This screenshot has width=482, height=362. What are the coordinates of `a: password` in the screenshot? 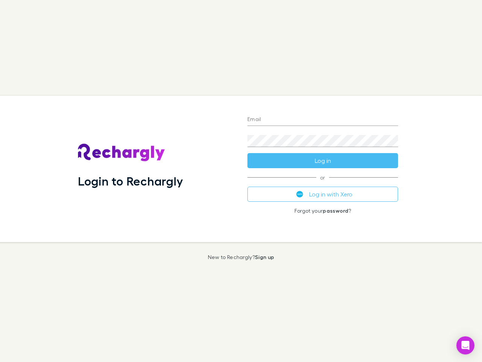 It's located at (336, 210).